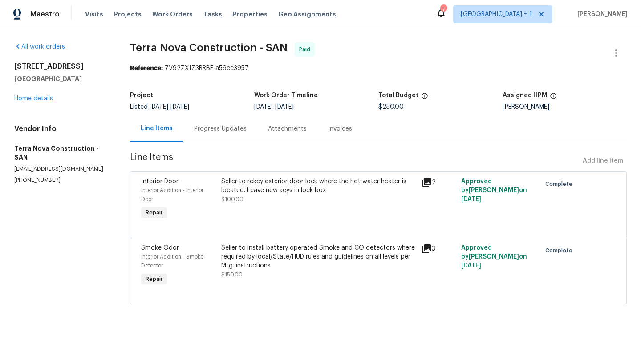 The width and height of the screenshot is (641, 362). What do you see at coordinates (306, 49) in the screenshot?
I see `span: Paid` at bounding box center [306, 49].